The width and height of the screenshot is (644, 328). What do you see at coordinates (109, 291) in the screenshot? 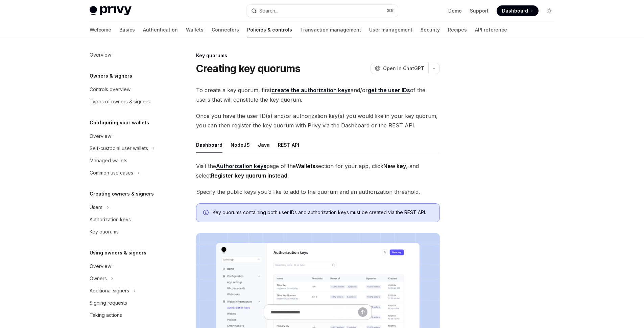
I see `div: Additional signers` at bounding box center [109, 291].